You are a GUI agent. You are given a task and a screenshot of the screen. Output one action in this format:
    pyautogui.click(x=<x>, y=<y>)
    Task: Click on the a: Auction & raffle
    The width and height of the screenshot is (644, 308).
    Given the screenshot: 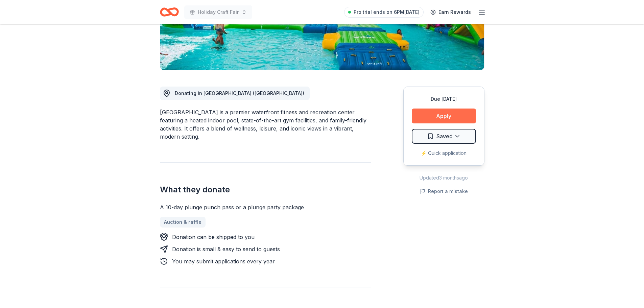 What is the action you would take?
    pyautogui.click(x=183, y=222)
    